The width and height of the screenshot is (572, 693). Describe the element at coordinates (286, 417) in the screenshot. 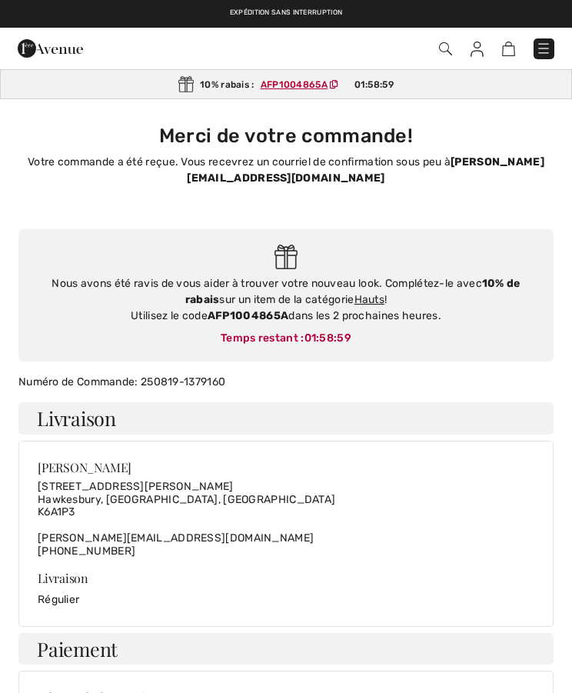

I see `h4: Livraison` at that location.